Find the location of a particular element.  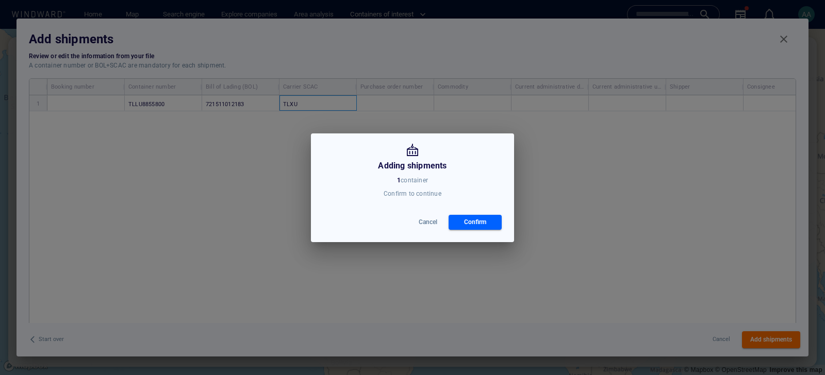

div: Adding shipments is located at coordinates (412, 166).